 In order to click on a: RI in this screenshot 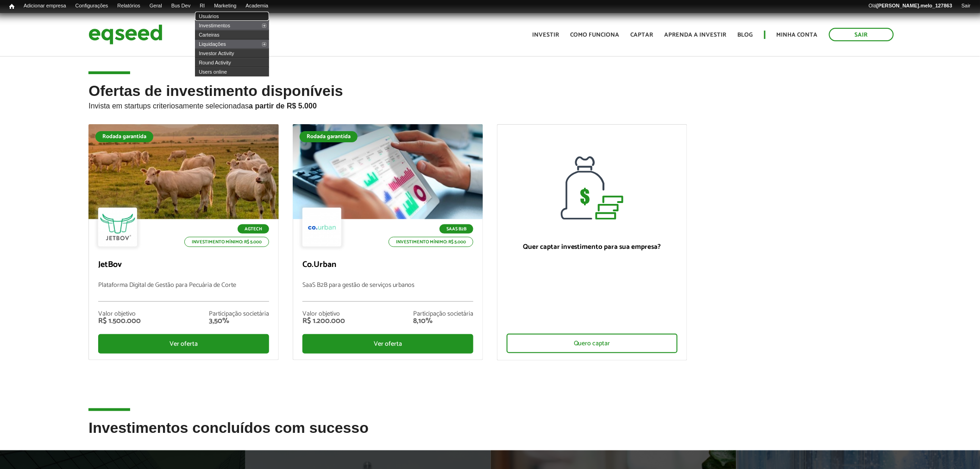, I will do `click(202, 6)`.